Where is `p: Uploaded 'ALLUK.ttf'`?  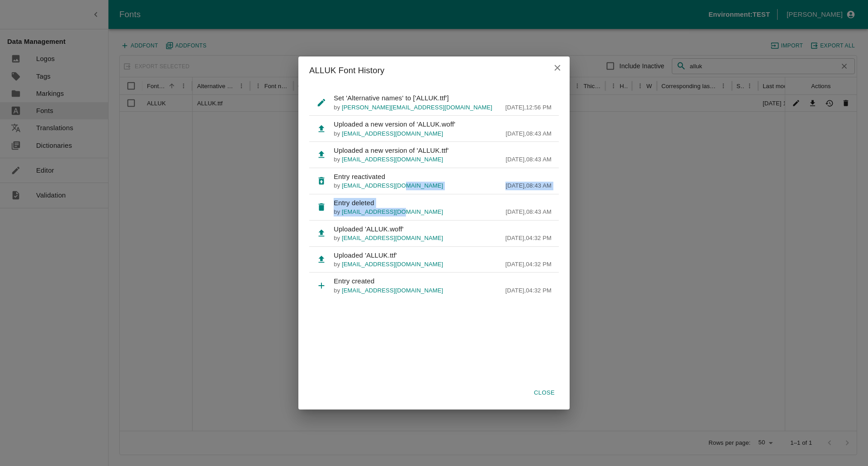 p: Uploaded 'ALLUK.ttf' is located at coordinates (442, 256).